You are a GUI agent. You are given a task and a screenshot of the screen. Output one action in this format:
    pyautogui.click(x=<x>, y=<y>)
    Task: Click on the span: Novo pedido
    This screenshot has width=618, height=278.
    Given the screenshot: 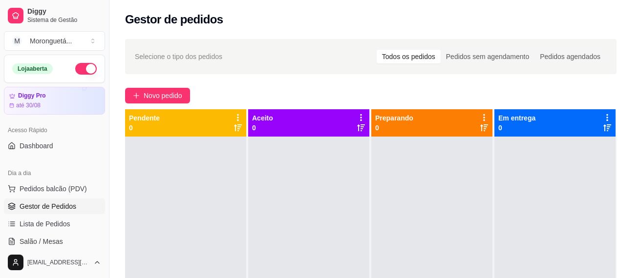 What is the action you would take?
    pyautogui.click(x=163, y=96)
    